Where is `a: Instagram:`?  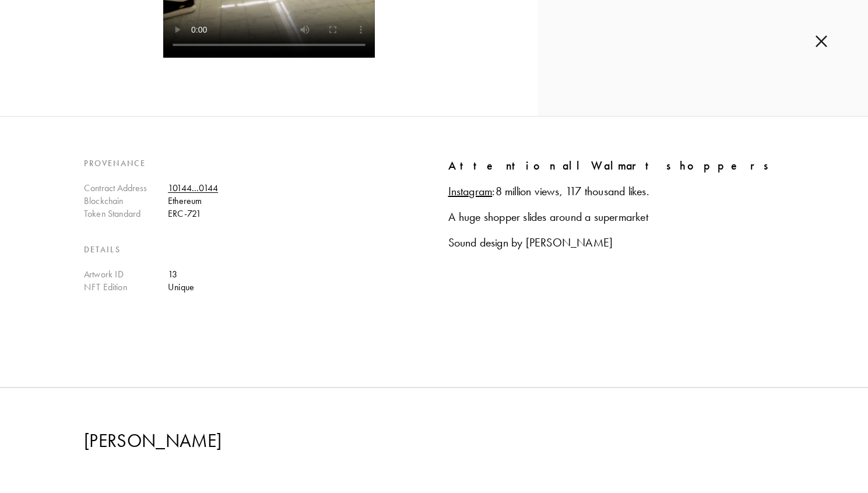 a: Instagram: is located at coordinates (472, 191).